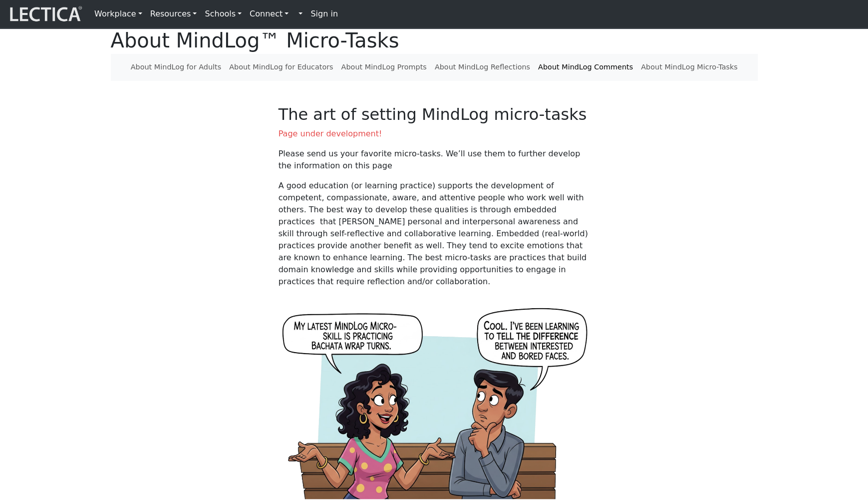 The width and height of the screenshot is (868, 503). Describe the element at coordinates (689, 67) in the screenshot. I see `a: About MindLog Micro-Tasks` at that location.